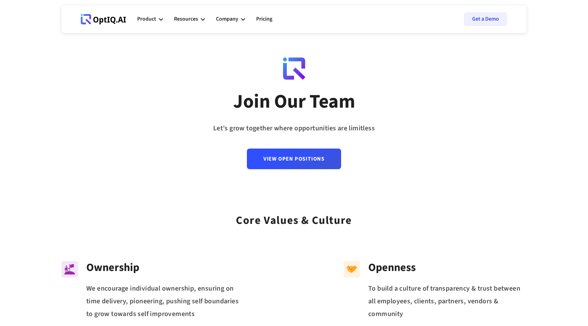  Describe the element at coordinates (294, 217) in the screenshot. I see `div: Core values & Culture` at that location.